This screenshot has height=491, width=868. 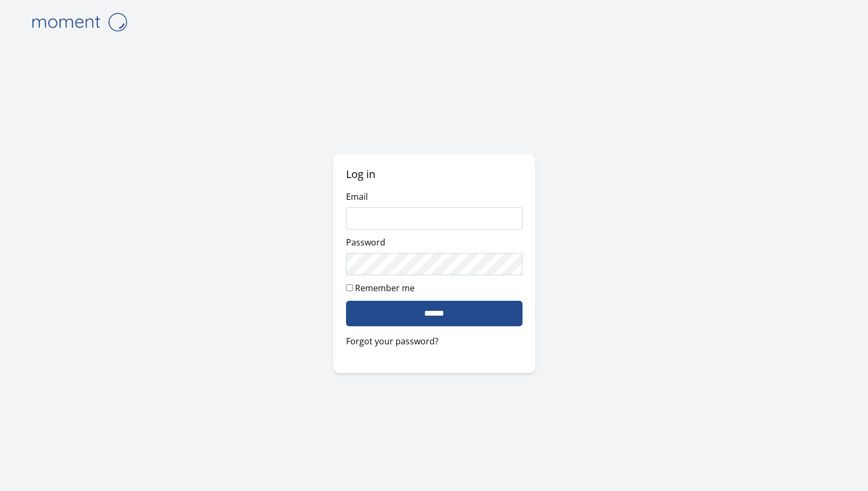 I want to click on h2: Log in, so click(x=434, y=174).